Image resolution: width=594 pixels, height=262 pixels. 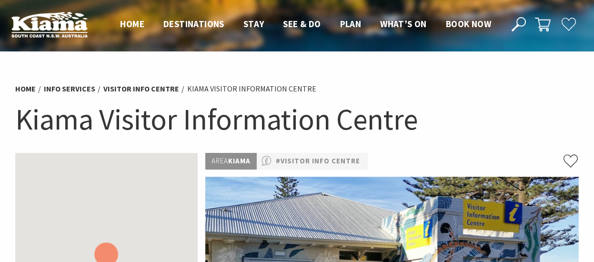 I want to click on h1: Kiama Visitor Information Centre, so click(x=297, y=119).